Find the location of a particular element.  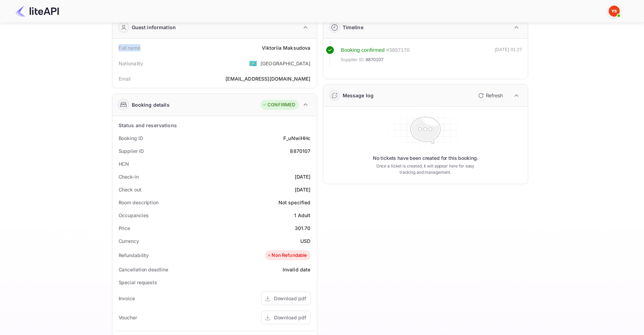

button: Refresh is located at coordinates (490, 95).